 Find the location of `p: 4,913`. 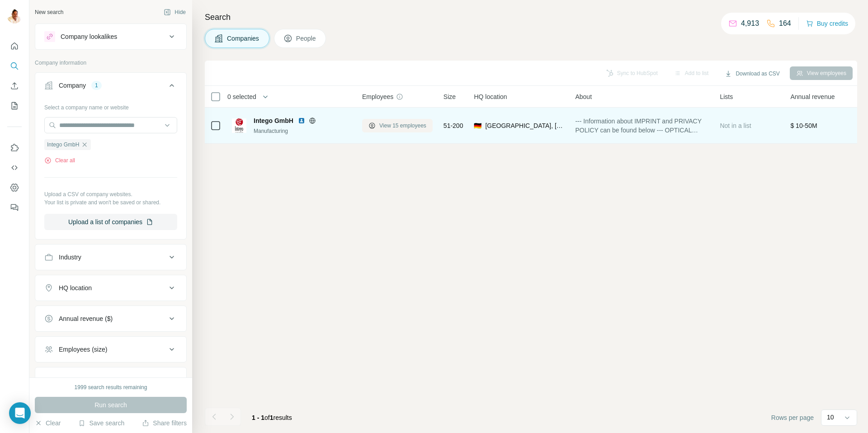

p: 4,913 is located at coordinates (749, 24).